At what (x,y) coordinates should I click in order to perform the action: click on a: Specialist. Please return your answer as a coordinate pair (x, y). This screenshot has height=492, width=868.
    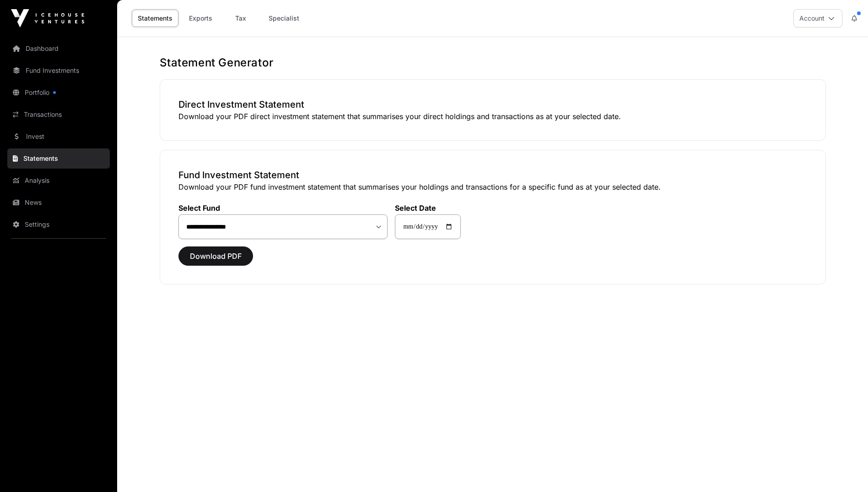
    Looking at the image, I should click on (284, 18).